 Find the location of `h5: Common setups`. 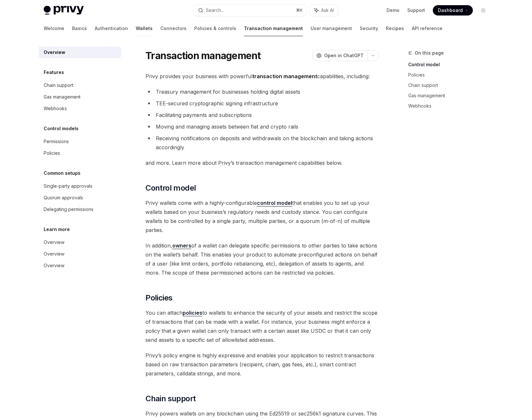

h5: Common setups is located at coordinates (62, 173).